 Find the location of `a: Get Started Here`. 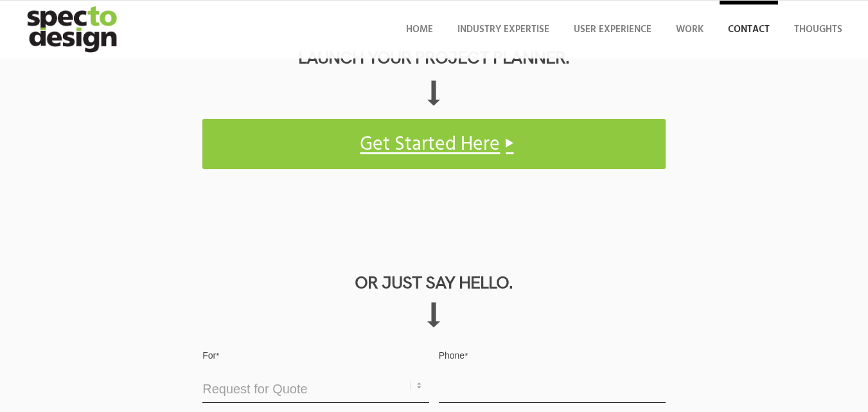

a: Get Started Here is located at coordinates (434, 144).